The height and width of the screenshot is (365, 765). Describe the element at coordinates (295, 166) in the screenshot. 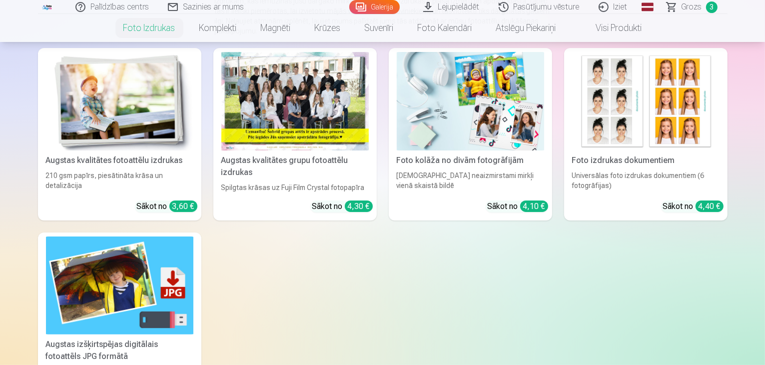

I see `div: Augstas kvalitātes grupu fotoattēlu izdrukas` at that location.